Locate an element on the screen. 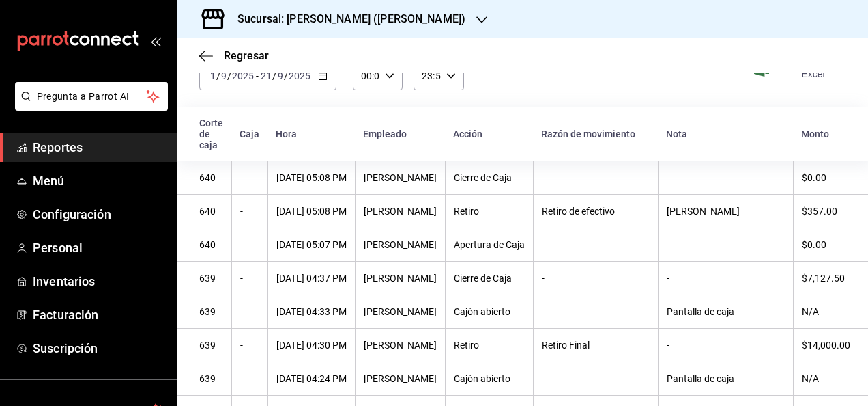 The image size is (868, 406). span: Pregunta a Parrot AI is located at coordinates (91, 97).